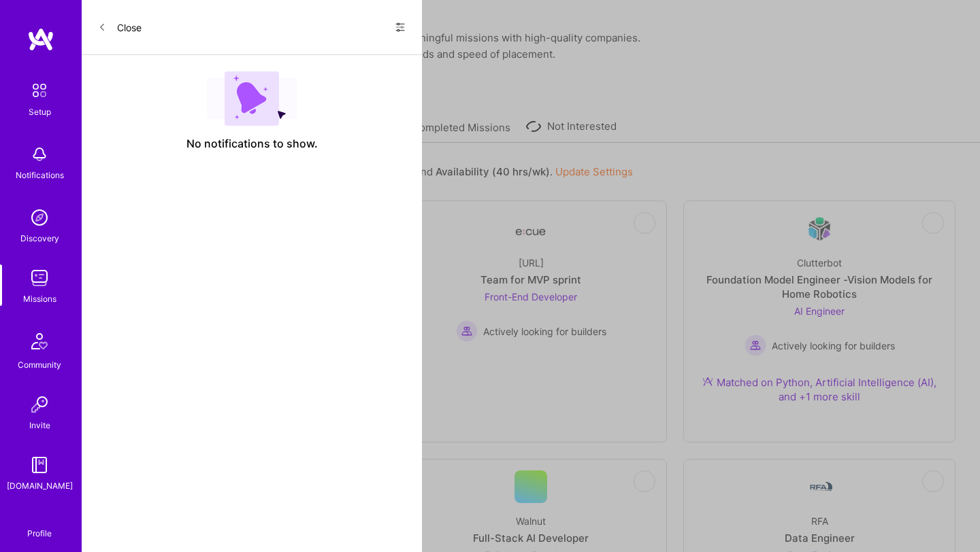  I want to click on div: Setup, so click(39, 111).